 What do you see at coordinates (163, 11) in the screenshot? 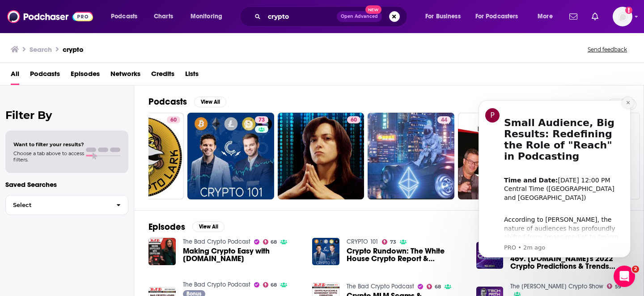
I see `button: Dismiss notification` at bounding box center [163, 11].